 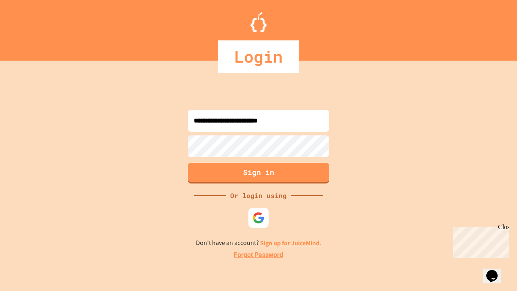 I want to click on img: google-icon.svg, so click(x=258, y=218).